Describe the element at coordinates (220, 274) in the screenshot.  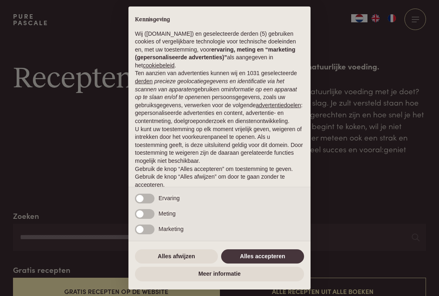
I see `button: Meer informatie` at that location.